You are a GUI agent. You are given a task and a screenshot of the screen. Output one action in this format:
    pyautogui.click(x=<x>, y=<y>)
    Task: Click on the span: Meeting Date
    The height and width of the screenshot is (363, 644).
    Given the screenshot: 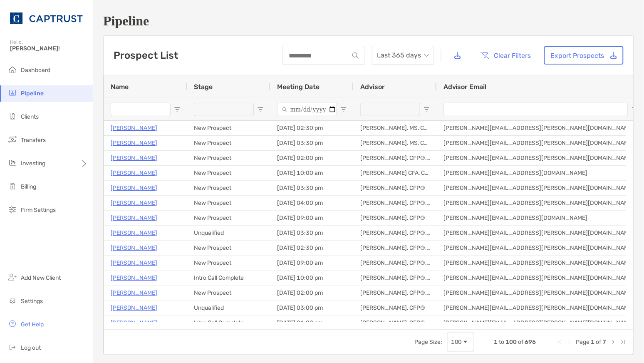 What is the action you would take?
    pyautogui.click(x=299, y=86)
    